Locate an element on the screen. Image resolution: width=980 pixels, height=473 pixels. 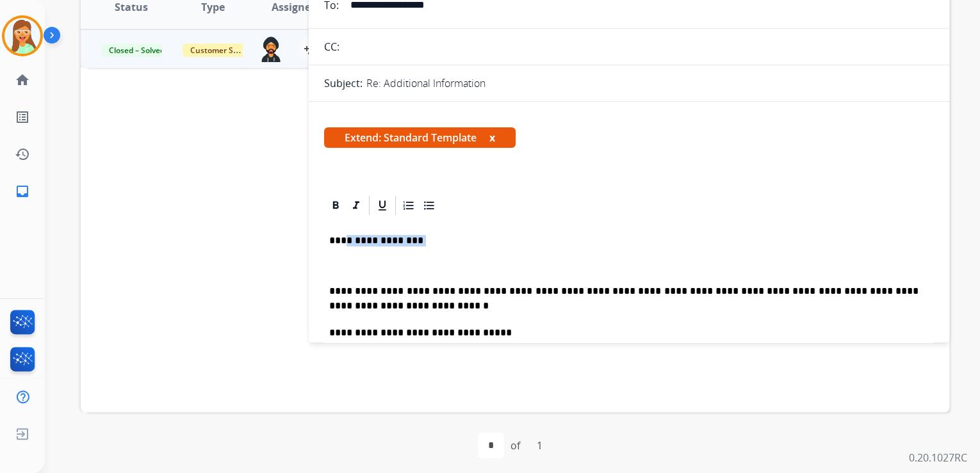
div: Ordered List is located at coordinates (408, 206).